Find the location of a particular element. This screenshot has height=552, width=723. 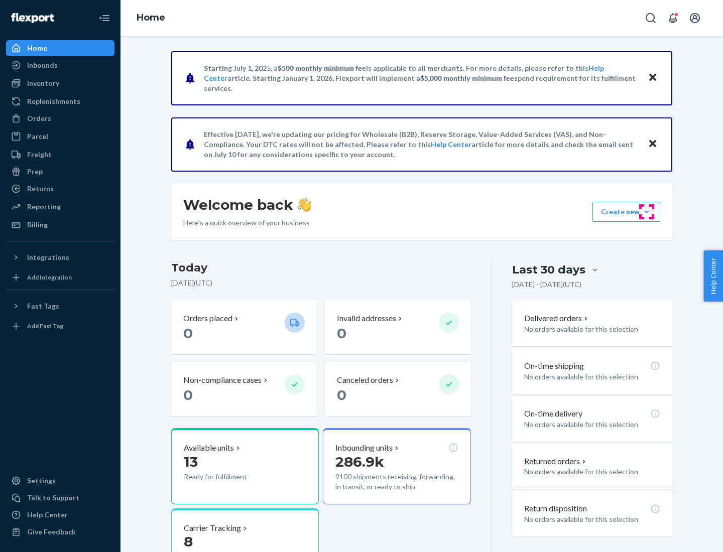

a: Parcel is located at coordinates (60, 136).